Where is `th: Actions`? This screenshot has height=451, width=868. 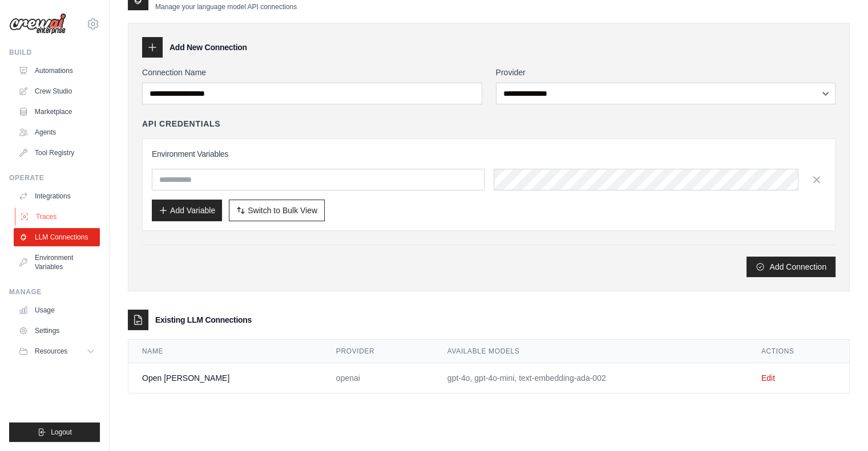
th: Actions is located at coordinates (798, 351).